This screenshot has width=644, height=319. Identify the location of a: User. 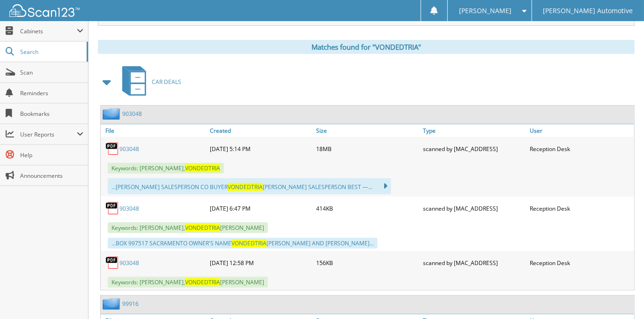
(581, 130).